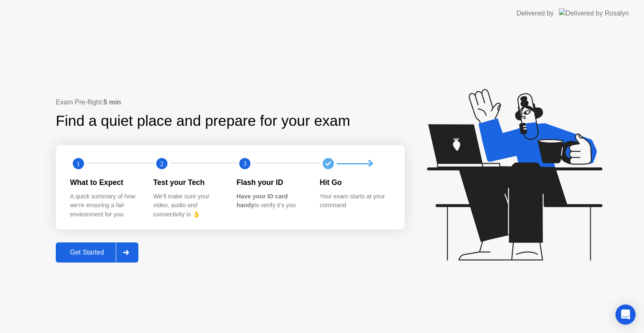 The height and width of the screenshot is (333, 644). What do you see at coordinates (86, 253) in the screenshot?
I see `div: Get Started` at bounding box center [86, 253].